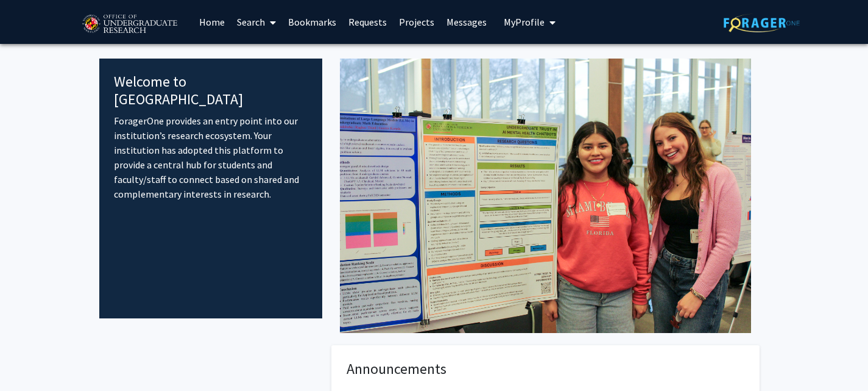 This screenshot has width=868, height=391. Describe the element at coordinates (212, 22) in the screenshot. I see `a: Home` at that location.